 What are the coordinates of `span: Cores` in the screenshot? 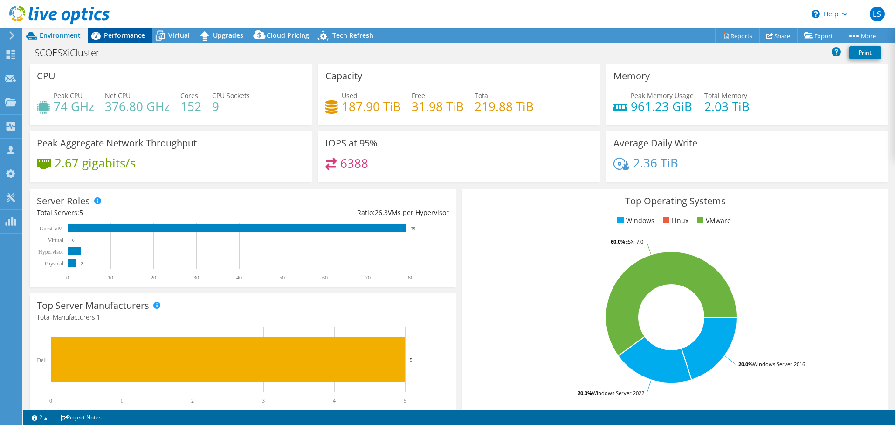 It's located at (189, 95).